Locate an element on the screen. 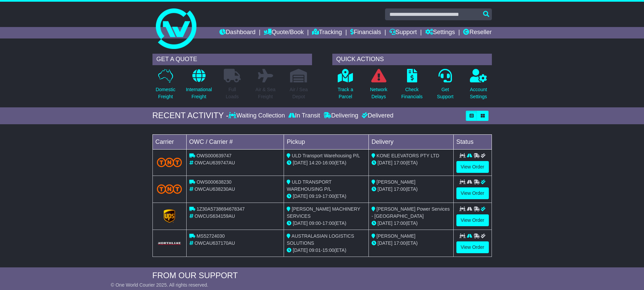  a: CheckFinancials is located at coordinates (412, 86).